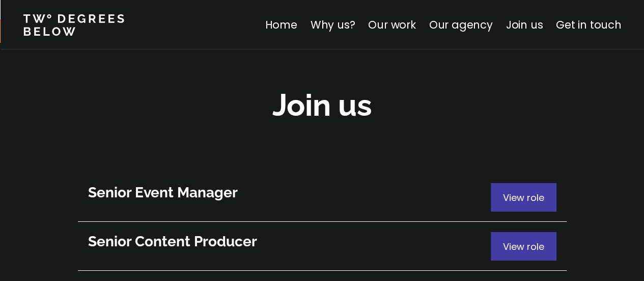 The height and width of the screenshot is (281, 644). I want to click on a: Why us?, so click(333, 24).